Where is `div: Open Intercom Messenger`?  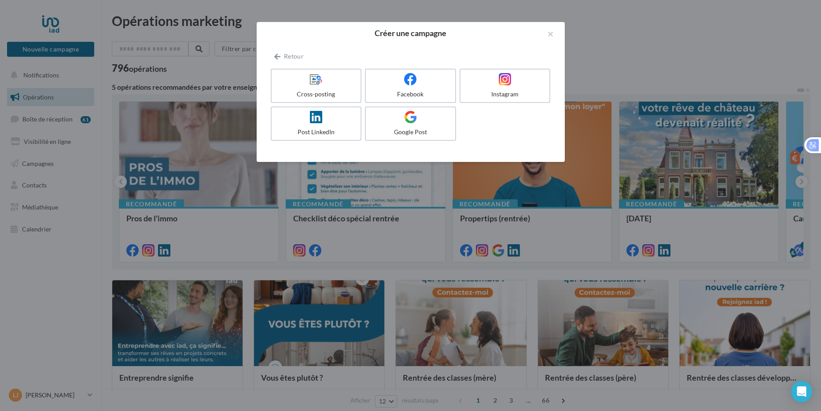 div: Open Intercom Messenger is located at coordinates (801, 392).